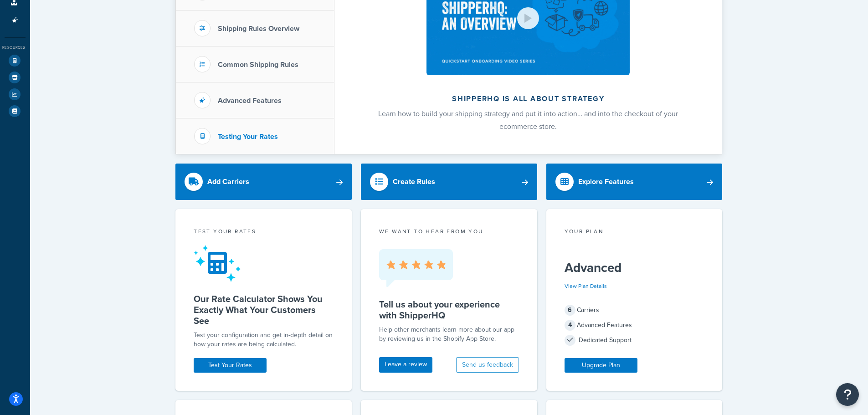  What do you see at coordinates (634, 311) in the screenshot?
I see `div: Carriers` at bounding box center [634, 311].